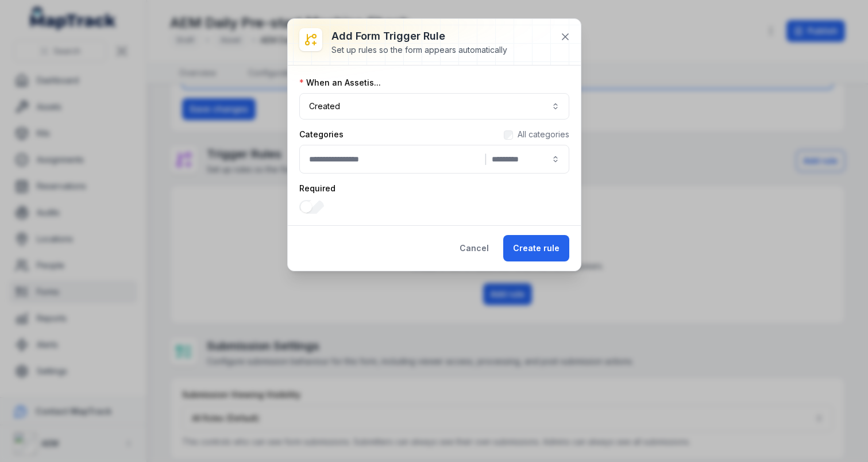  What do you see at coordinates (321, 134) in the screenshot?
I see `label: Categories` at bounding box center [321, 134].